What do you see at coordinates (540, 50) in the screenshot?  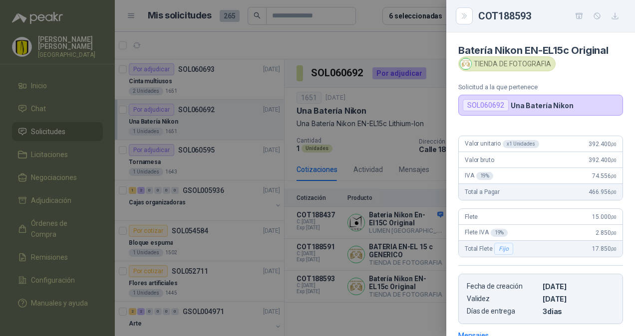 I see `h4: Batería Nikon EN-EL15c Original` at bounding box center [540, 50].